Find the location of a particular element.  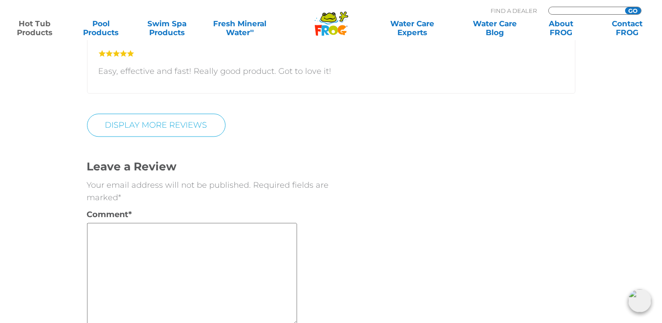

span: Your email address will not be published. is located at coordinates (169, 185).